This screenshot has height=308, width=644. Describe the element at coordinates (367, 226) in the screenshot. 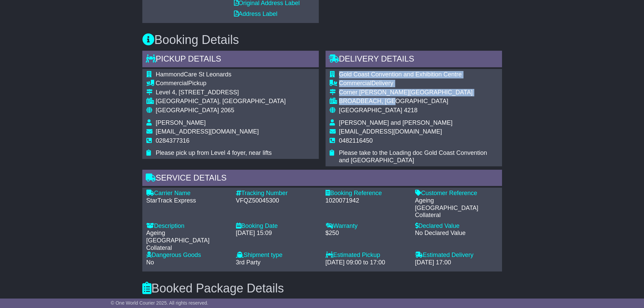

I see `div: Warranty` at that location.